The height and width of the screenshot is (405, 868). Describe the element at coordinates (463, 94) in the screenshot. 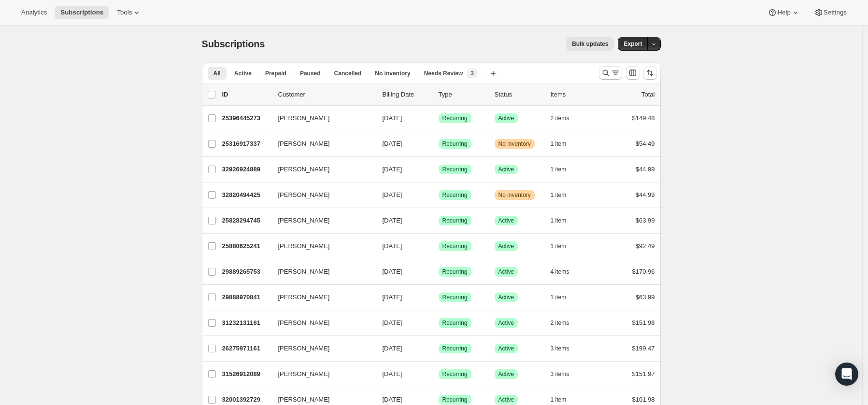

I see `div: Type` at that location.